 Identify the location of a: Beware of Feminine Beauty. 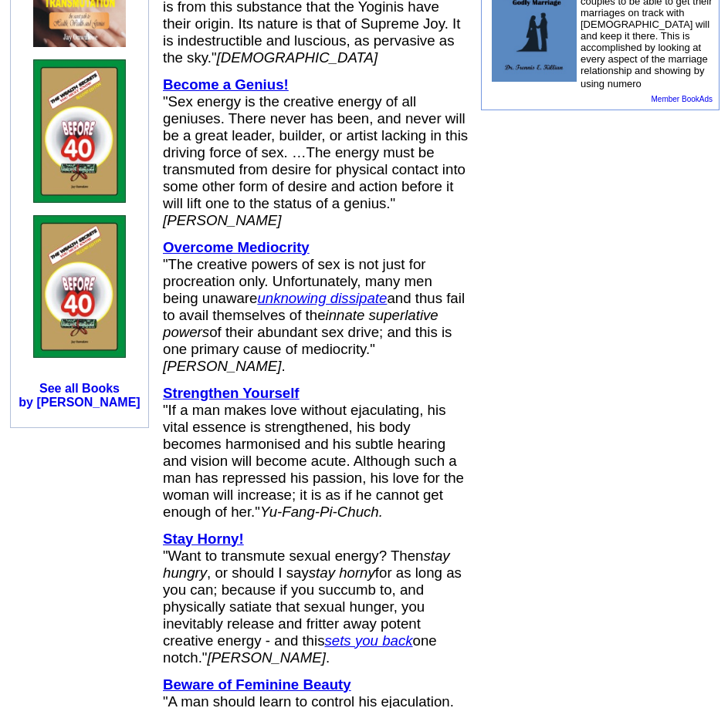
(257, 685).